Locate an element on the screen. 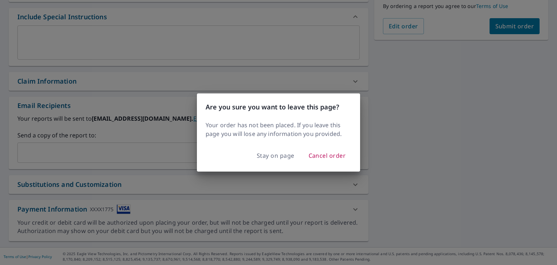 This screenshot has width=557, height=265. button: Stay on page is located at coordinates (276, 155).